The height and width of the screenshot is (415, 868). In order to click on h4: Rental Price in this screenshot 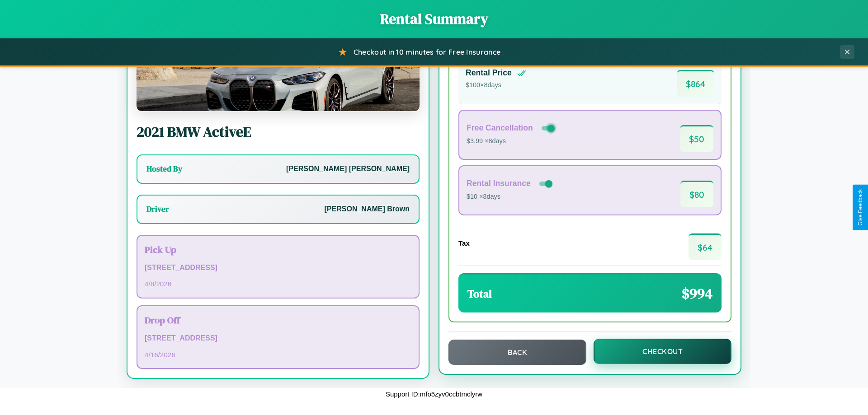, I will do `click(489, 73)`.